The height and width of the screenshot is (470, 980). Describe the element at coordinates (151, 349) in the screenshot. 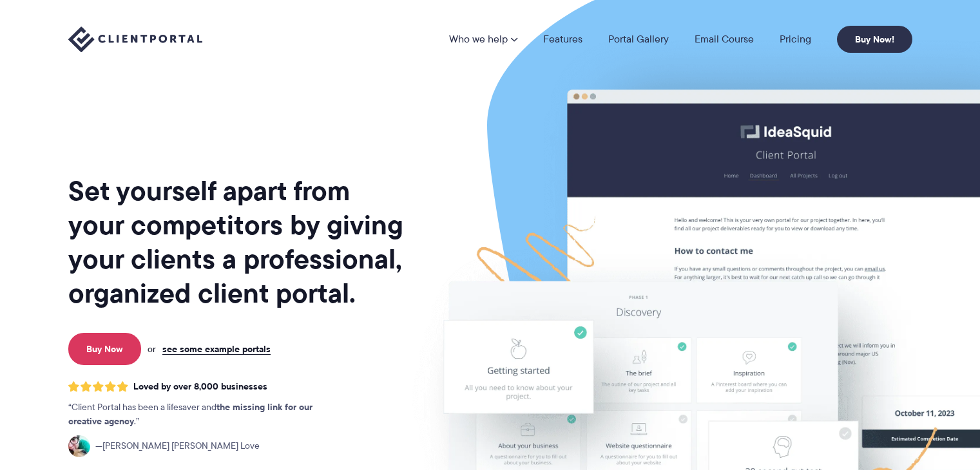

I see `span: or` at that location.